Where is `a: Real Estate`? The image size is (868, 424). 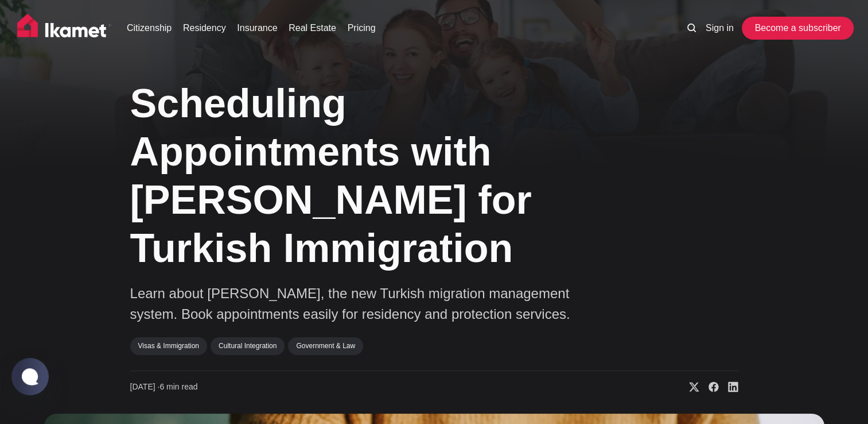 a: Real Estate is located at coordinates (312, 28).